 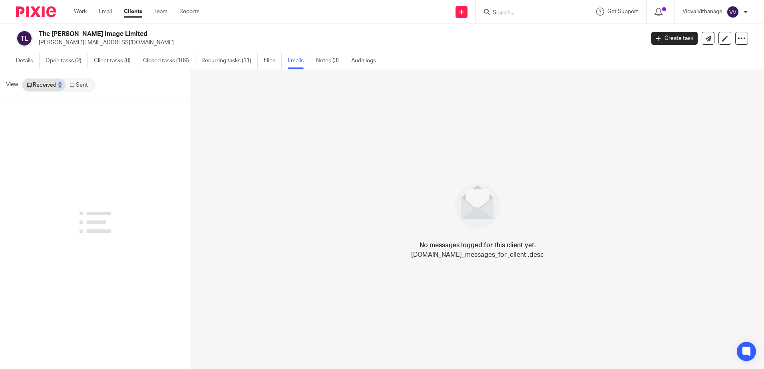 What do you see at coordinates (229, 61) in the screenshot?
I see `a: Recurring tasks (11)` at bounding box center [229, 61].